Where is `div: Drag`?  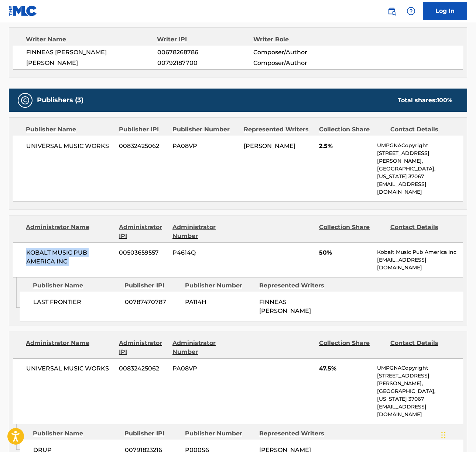 div: Drag is located at coordinates (443, 435).